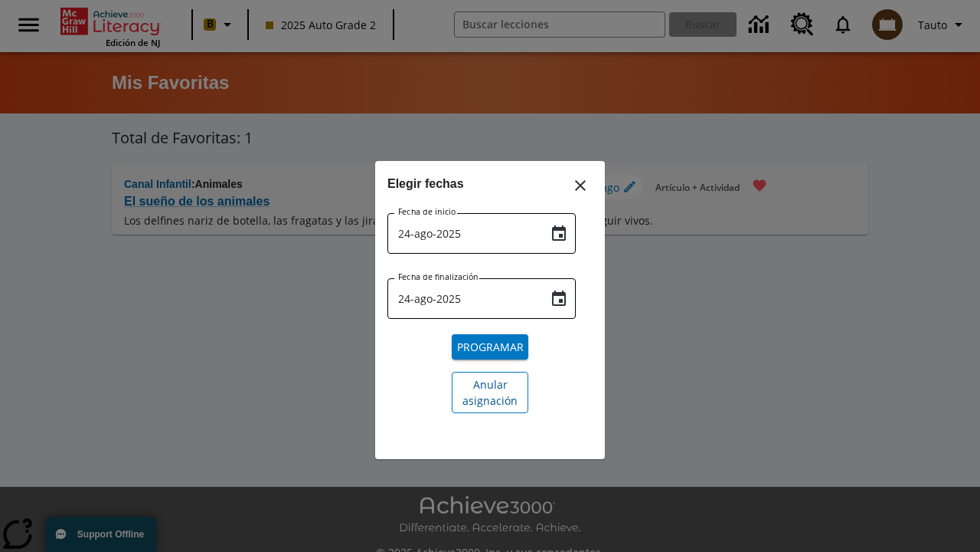 This screenshot has height=552, width=980. I want to click on label: Fecha de inicio, so click(427, 211).